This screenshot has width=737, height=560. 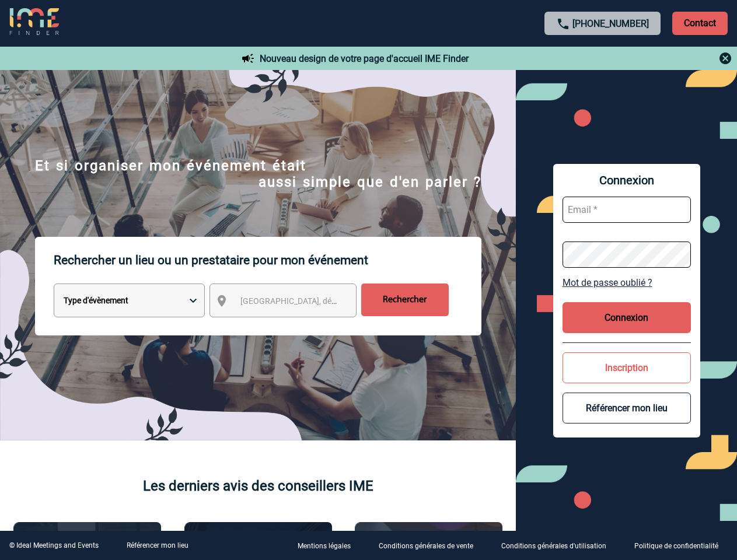 I want to click on a: Conditions générales de vente, so click(x=431, y=546).